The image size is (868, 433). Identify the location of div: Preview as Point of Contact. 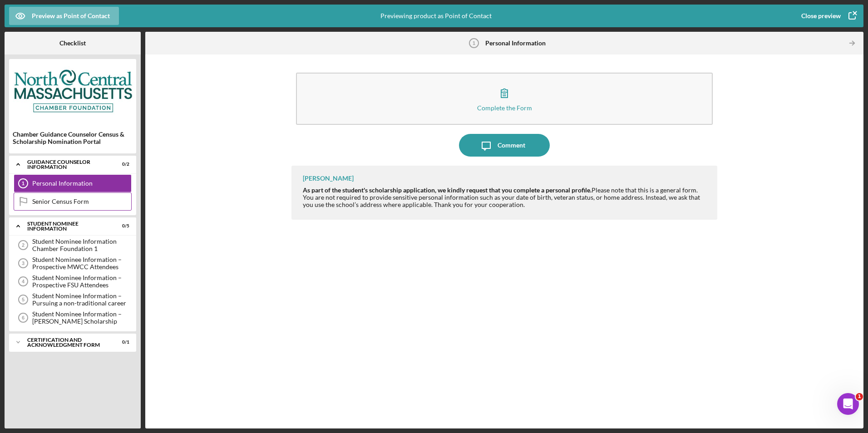
(71, 16).